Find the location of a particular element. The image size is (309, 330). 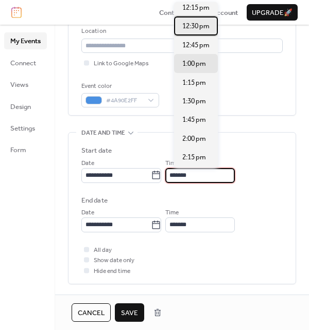

span: 12:30 pm is located at coordinates (195, 26).